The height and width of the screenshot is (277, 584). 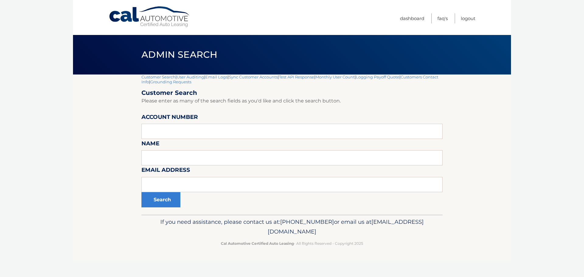 What do you see at coordinates (468, 18) in the screenshot?
I see `a: Logout` at bounding box center [468, 18].